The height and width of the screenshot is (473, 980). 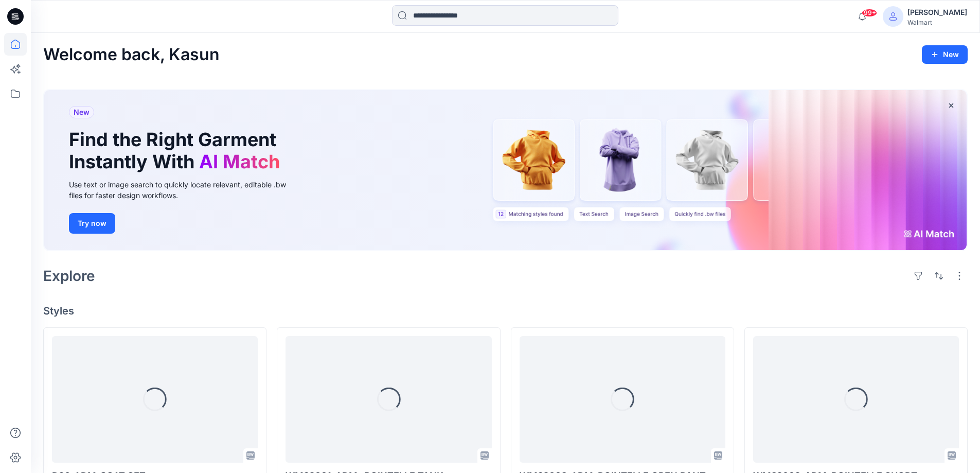 I want to click on span: 99+, so click(x=870, y=13).